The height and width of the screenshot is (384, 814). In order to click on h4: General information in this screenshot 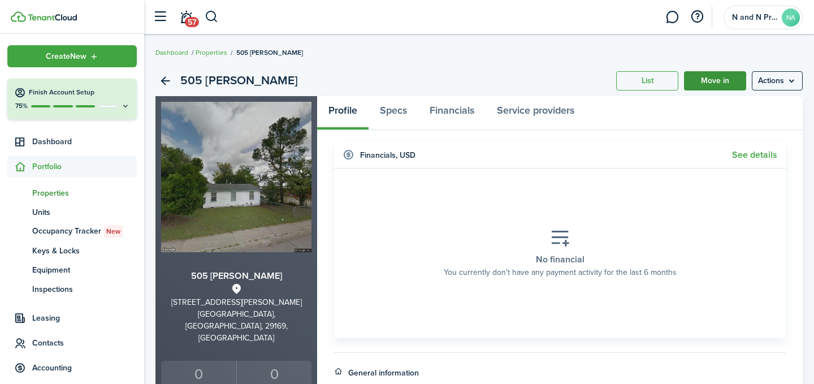, I will do `click(383, 372)`.